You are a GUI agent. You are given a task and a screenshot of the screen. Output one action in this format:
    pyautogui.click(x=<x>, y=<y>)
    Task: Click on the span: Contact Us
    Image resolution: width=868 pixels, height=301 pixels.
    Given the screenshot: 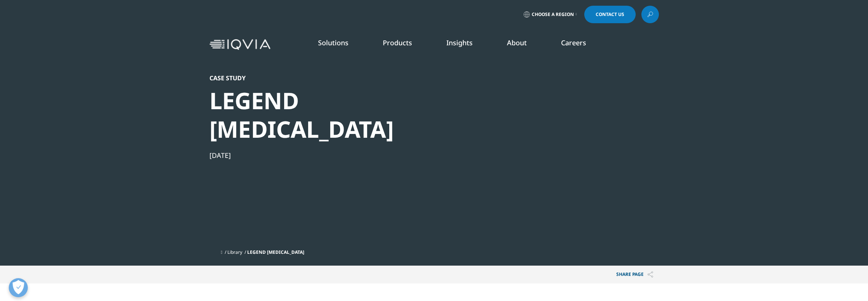 What is the action you would take?
    pyautogui.click(x=610, y=15)
    